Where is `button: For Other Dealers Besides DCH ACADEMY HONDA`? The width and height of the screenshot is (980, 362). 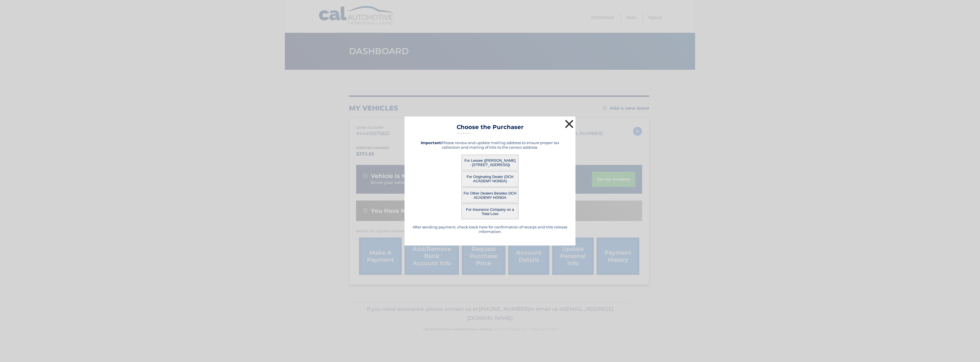 button: For Other Dealers Besides DCH ACADEMY HONDA is located at coordinates (490, 195).